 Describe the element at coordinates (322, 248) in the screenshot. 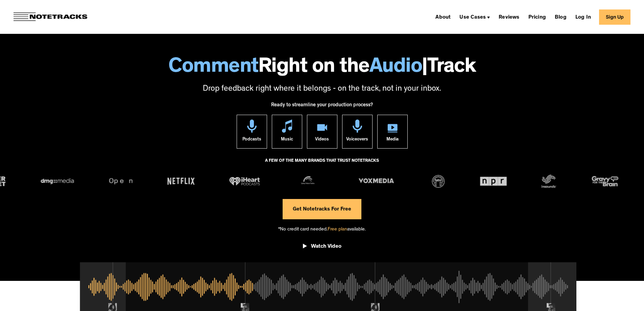

I see `a: open lightbox` at that location.